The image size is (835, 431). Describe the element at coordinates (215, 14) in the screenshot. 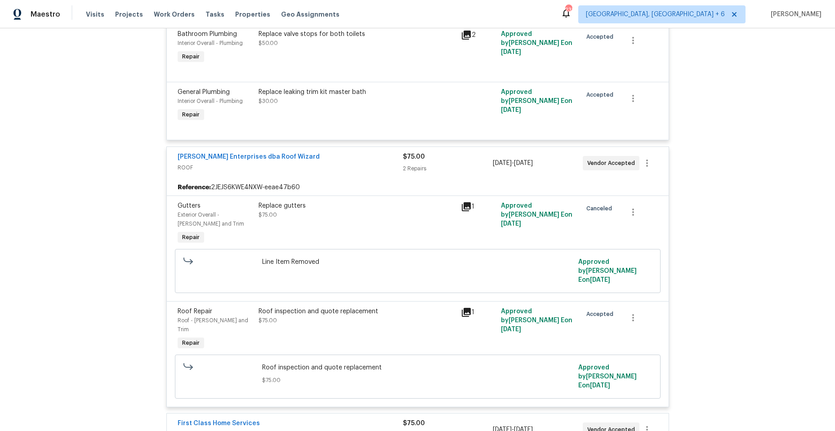

I see `span: Tasks` at that location.